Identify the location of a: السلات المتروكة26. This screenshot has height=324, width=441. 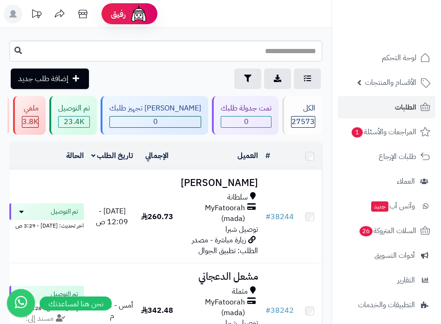
(386, 230).